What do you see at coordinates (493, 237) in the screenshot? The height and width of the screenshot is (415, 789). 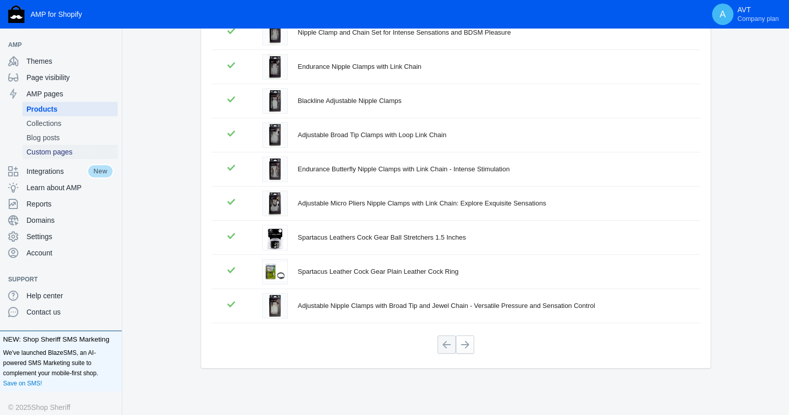 I see `div: Spartacus Leathers Cock Gear Ball Stretchers 1.5 Inches` at bounding box center [493, 237].